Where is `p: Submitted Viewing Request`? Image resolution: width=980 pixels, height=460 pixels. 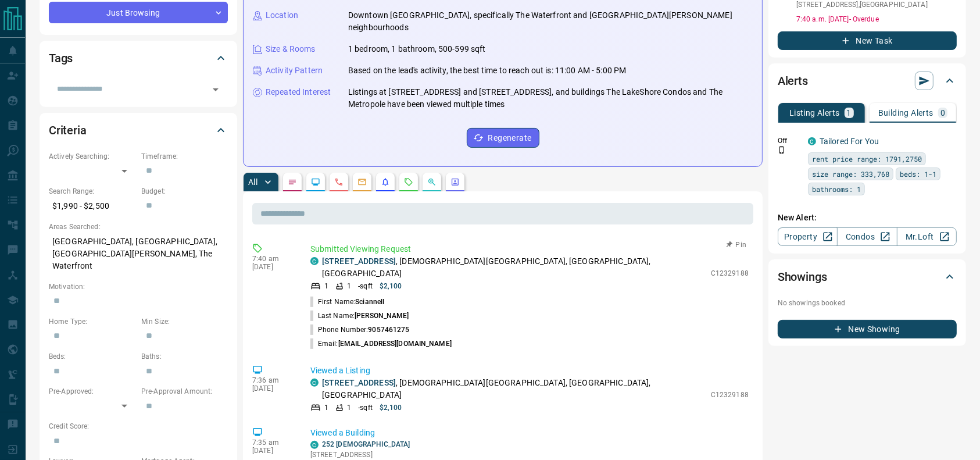 p: Submitted Viewing Request is located at coordinates (530, 249).